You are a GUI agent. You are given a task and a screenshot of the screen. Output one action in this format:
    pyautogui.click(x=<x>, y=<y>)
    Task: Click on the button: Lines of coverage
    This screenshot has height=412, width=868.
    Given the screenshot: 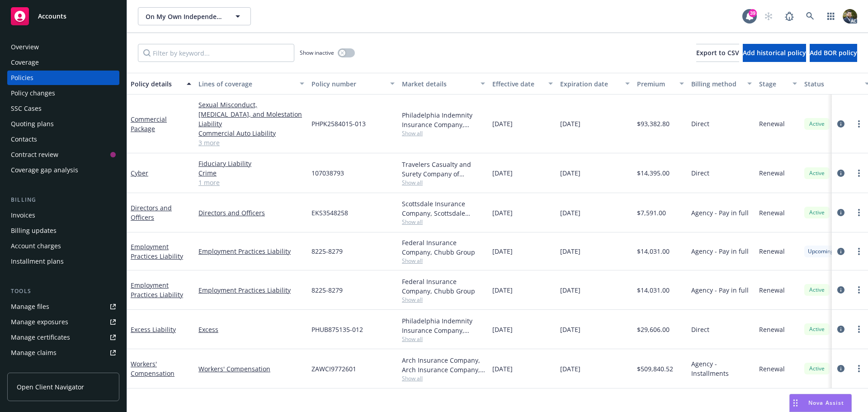 What is the action you would take?
    pyautogui.click(x=251, y=84)
    